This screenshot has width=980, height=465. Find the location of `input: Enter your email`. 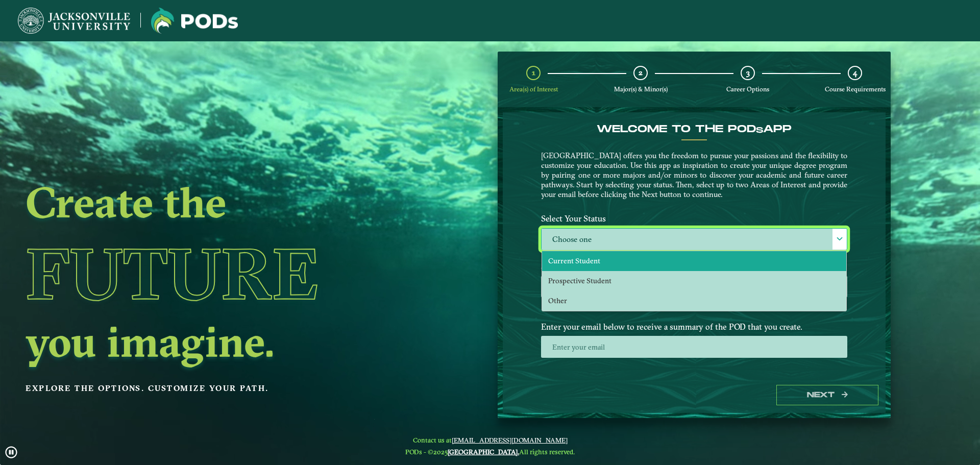

input: Enter your email is located at coordinates (694, 347).